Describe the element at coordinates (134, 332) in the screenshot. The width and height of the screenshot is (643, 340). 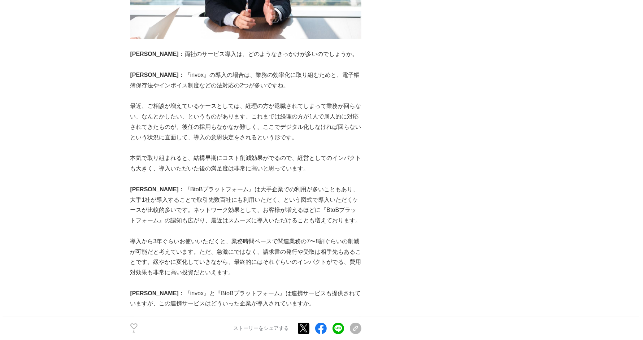
I see `p: 4` at that location.